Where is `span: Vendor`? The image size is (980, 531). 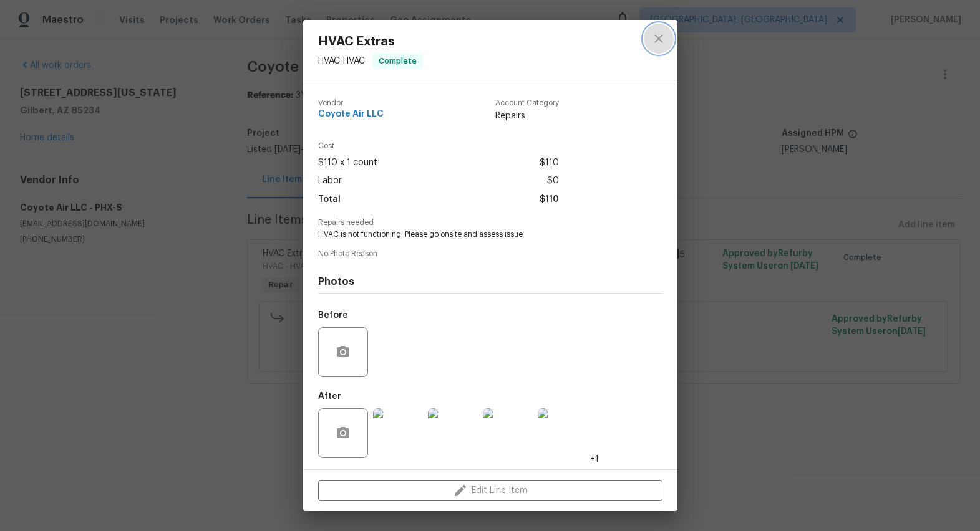 span: Vendor is located at coordinates (351, 103).